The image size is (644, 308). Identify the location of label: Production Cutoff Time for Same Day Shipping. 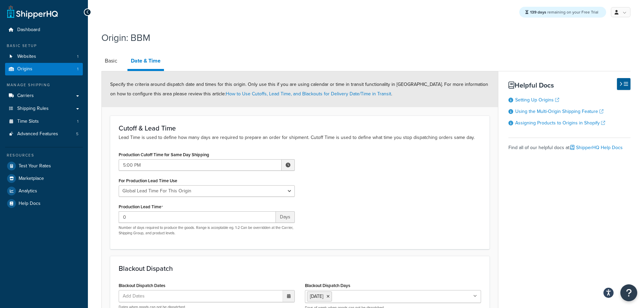
(164, 155).